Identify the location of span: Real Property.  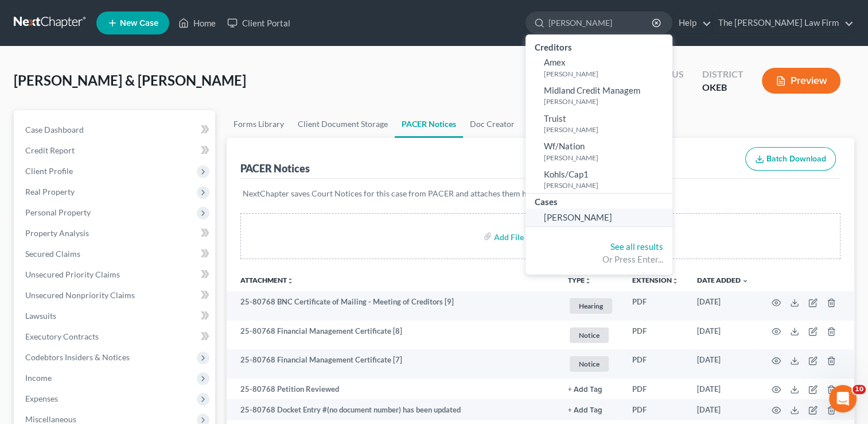
(50, 191).